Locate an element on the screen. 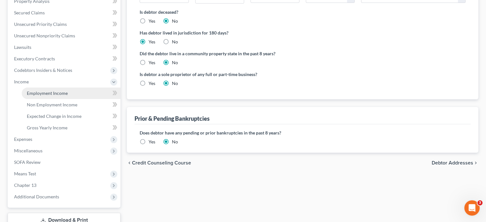 The width and height of the screenshot is (486, 222). span: Codebtors Insiders & Notices is located at coordinates (43, 70).